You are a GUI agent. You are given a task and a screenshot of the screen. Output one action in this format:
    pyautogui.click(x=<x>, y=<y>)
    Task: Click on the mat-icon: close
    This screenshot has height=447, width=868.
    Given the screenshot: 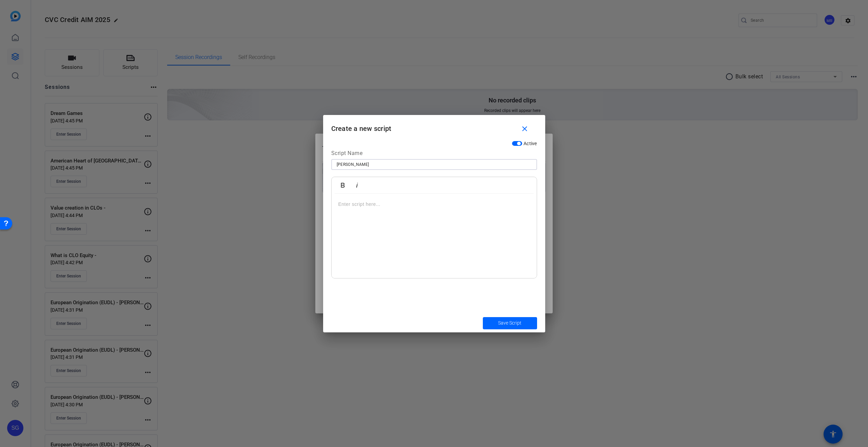 What is the action you would take?
    pyautogui.click(x=525, y=129)
    